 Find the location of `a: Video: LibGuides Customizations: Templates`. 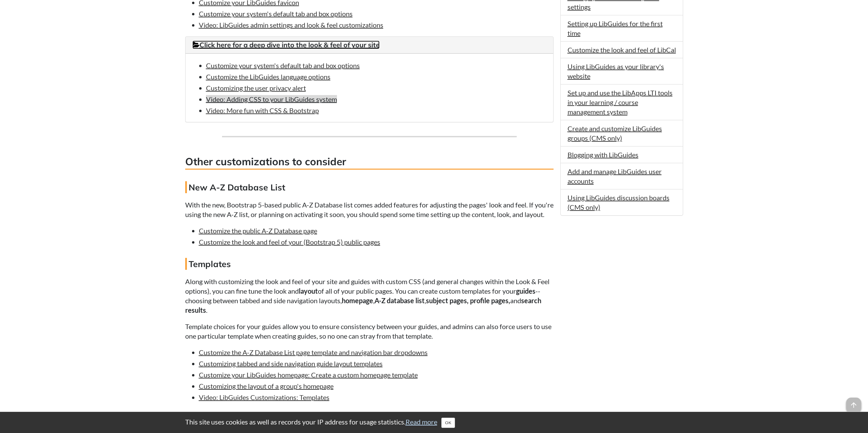

a: Video: LibGuides Customizations: Templates is located at coordinates (264, 398).